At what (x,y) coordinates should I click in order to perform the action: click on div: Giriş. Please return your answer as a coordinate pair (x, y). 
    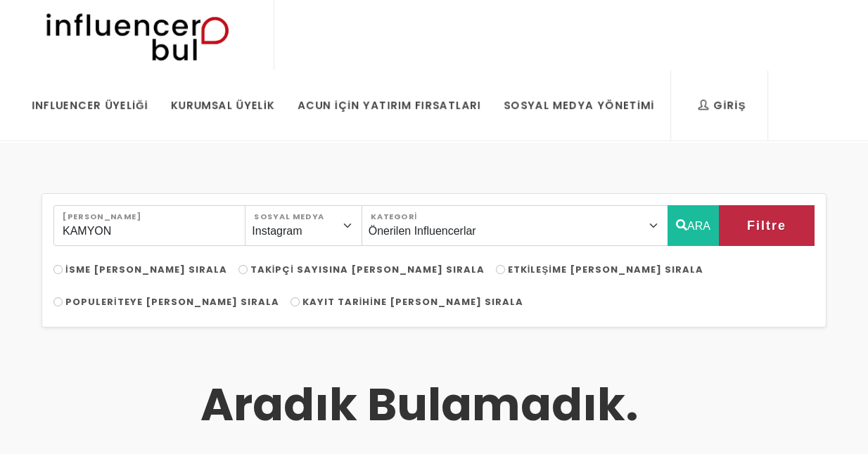
    Looking at the image, I should click on (722, 106).